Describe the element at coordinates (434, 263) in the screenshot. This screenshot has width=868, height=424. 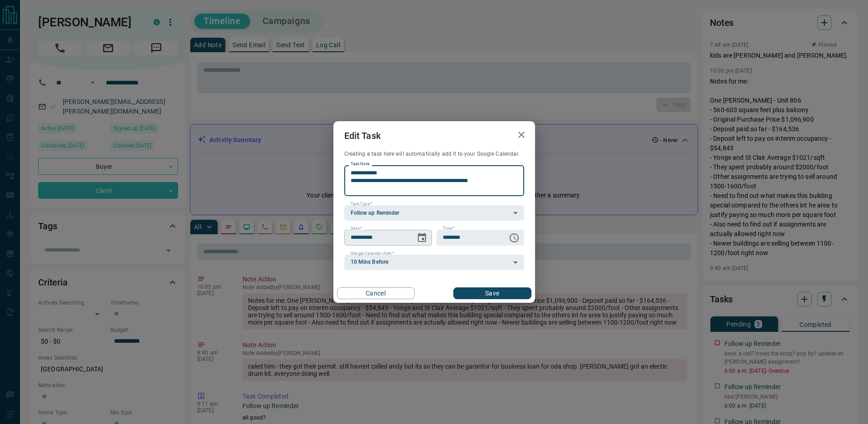
I see `div: 10 Mins Before` at that location.